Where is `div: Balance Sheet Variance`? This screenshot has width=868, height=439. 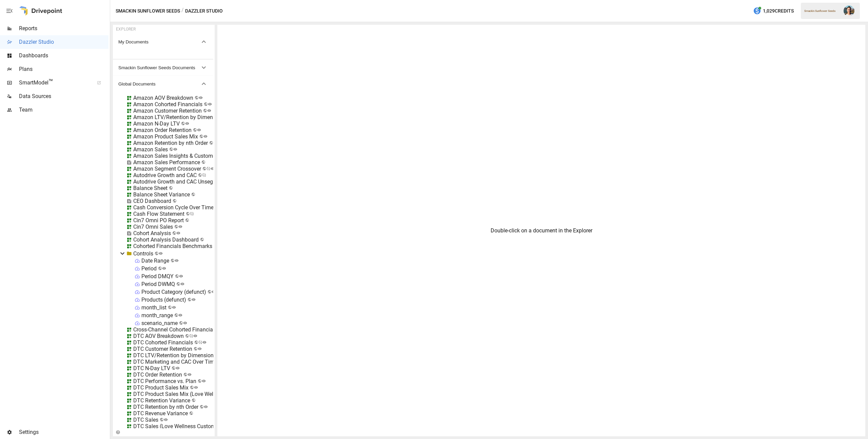
div: Balance Sheet Variance is located at coordinates (162, 195).